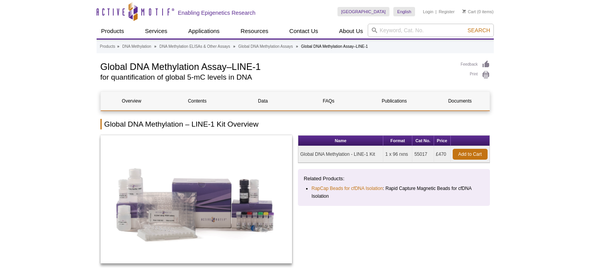 This screenshot has width=590, height=270. I want to click on a: Publications, so click(394, 101).